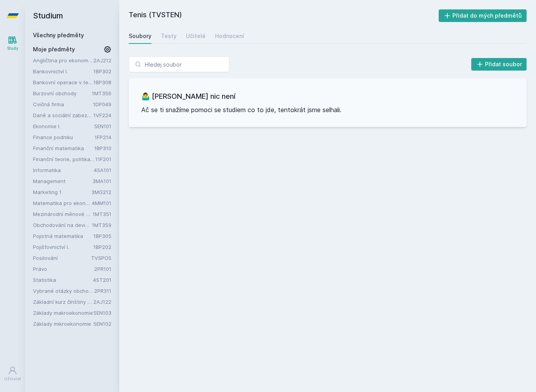 Image resolution: width=536 pixels, height=392 pixels. What do you see at coordinates (58, 35) in the screenshot?
I see `a: Všechny předměty` at bounding box center [58, 35].